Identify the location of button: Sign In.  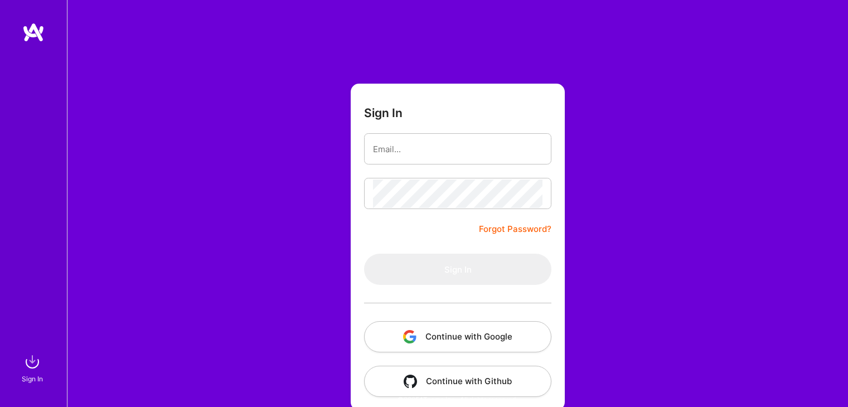
(458, 269).